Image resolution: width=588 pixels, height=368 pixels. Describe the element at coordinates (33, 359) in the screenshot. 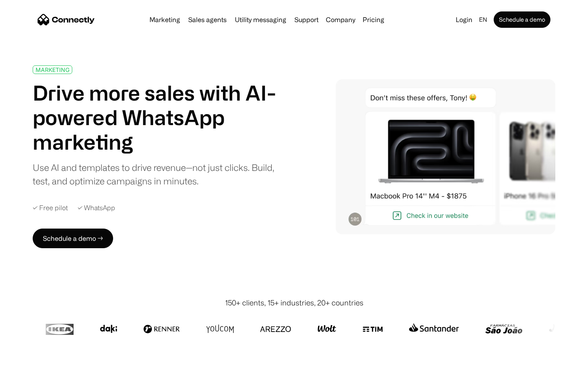

I see `ul: Language list` at that location.